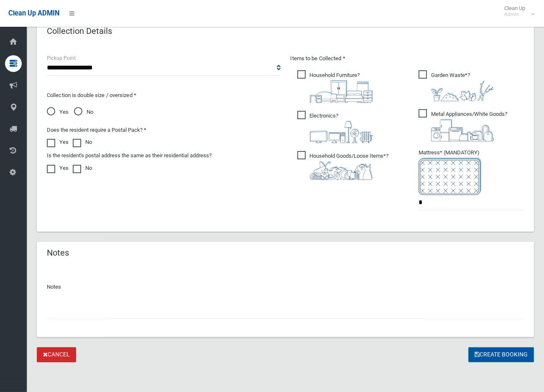 The height and width of the screenshot is (392, 544). I want to click on span: Household Furniture, so click(335, 87).